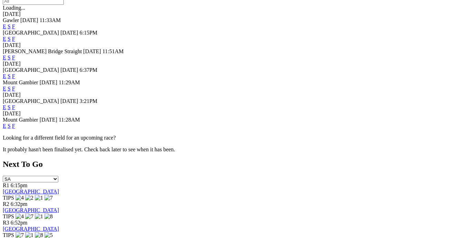 The height and width of the screenshot is (238, 449). Describe the element at coordinates (225, 138) in the screenshot. I see `p: Looking for a different field for an upcoming race?` at that location.